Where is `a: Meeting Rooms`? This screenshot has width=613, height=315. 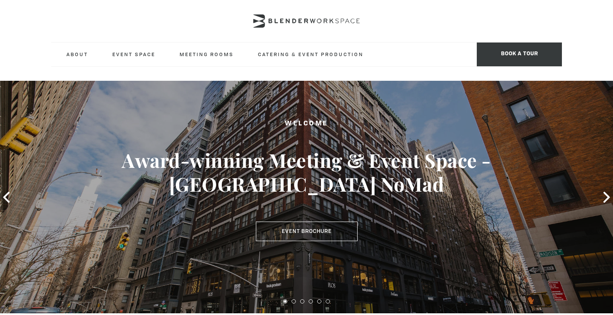
a: Meeting Rooms is located at coordinates (206, 54).